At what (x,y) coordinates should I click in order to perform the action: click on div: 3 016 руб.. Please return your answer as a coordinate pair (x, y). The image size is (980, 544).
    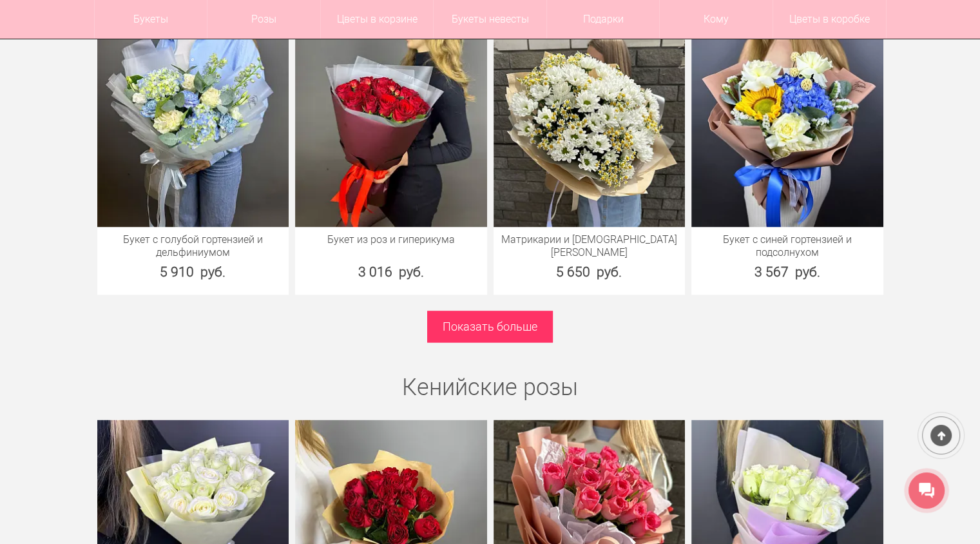
    Looking at the image, I should click on (391, 272).